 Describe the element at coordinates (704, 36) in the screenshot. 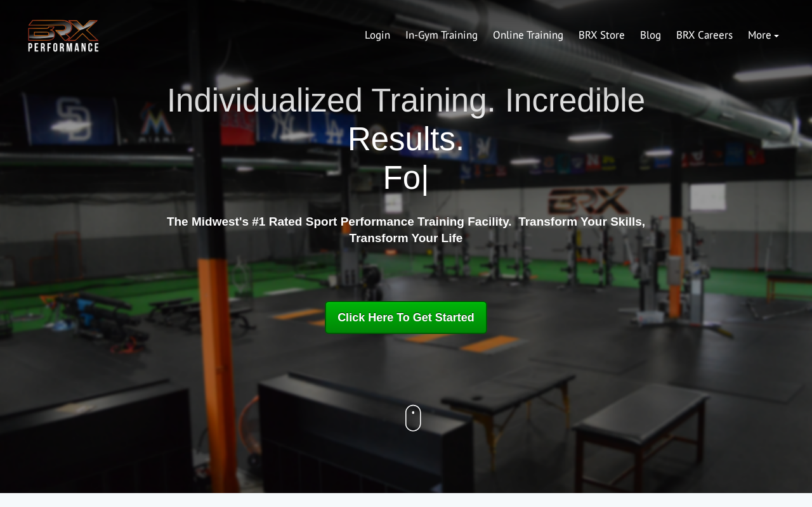

I see `a: BRX Careers` at that location.